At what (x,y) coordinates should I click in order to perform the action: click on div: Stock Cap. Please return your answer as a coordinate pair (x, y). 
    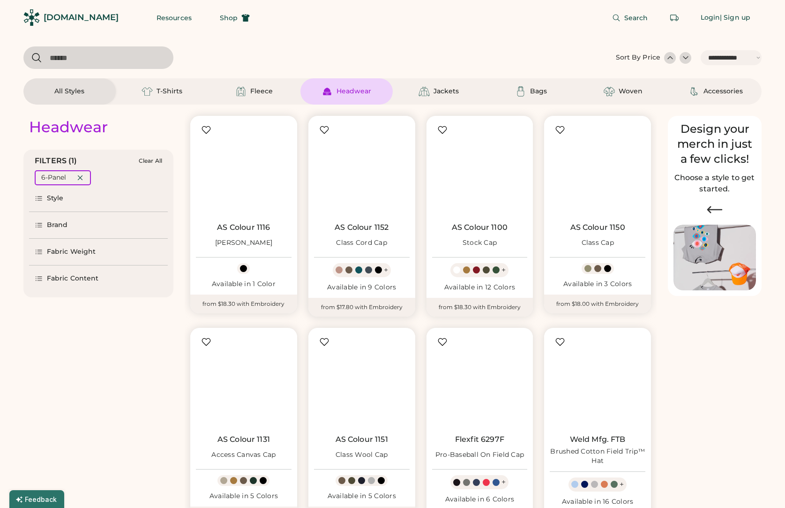
    Looking at the image, I should click on (479, 243).